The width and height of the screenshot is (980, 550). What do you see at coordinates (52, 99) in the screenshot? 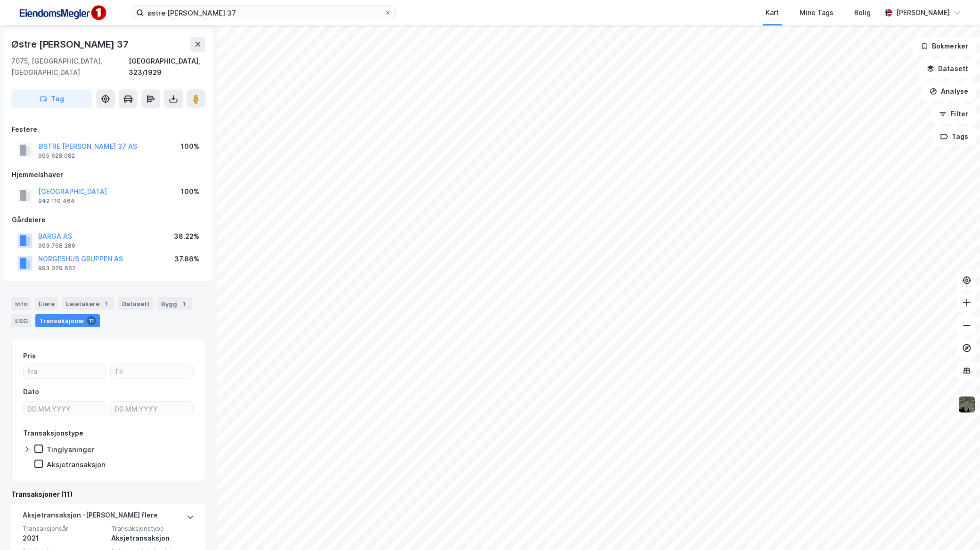
I see `button: Tag` at bounding box center [52, 99].